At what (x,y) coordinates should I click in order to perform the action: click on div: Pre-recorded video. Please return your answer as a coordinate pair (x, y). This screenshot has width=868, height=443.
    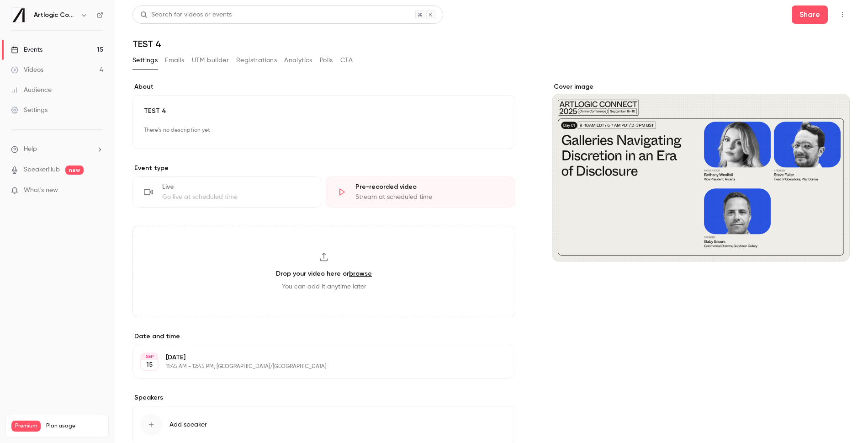
    Looking at the image, I should click on (429, 187).